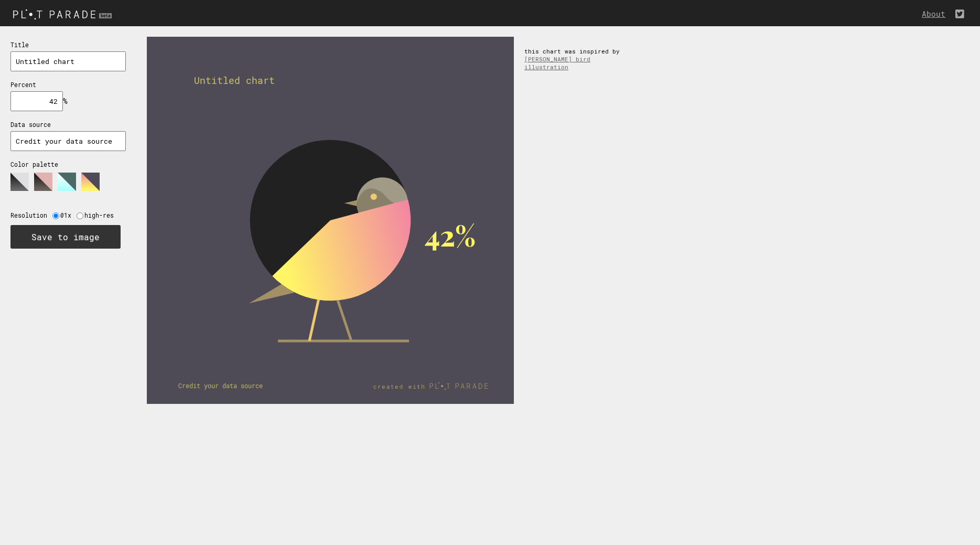  Describe the element at coordinates (102, 215) in the screenshot. I see `label: high-res` at that location.